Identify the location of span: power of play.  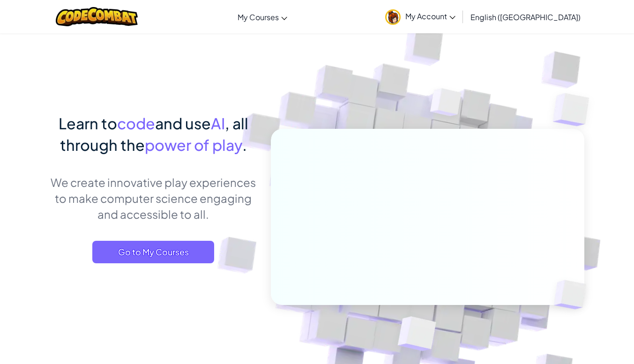
(193, 145).